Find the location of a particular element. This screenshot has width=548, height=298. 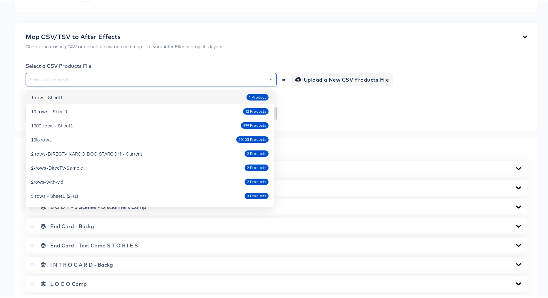

div: 2rows-with-vid is located at coordinates (47, 180).